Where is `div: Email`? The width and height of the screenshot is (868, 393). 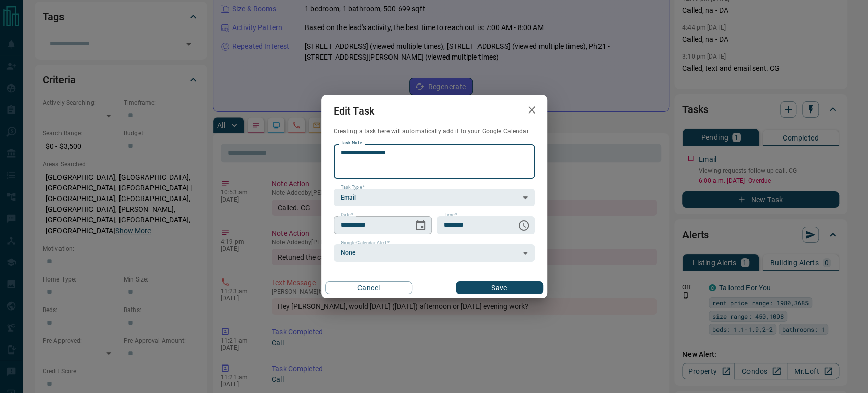 div: Email is located at coordinates (434, 198).